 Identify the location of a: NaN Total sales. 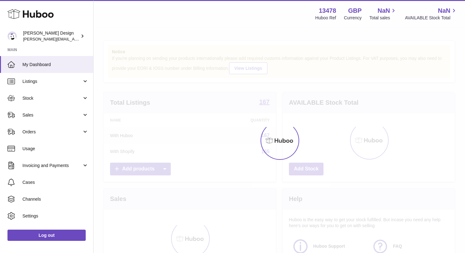
(383, 14).